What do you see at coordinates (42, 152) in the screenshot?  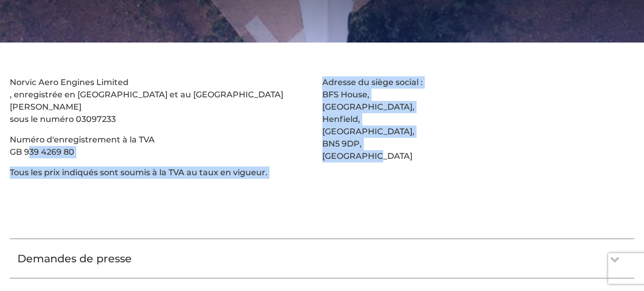 I see `font: GB 939 4269 80` at bounding box center [42, 152].